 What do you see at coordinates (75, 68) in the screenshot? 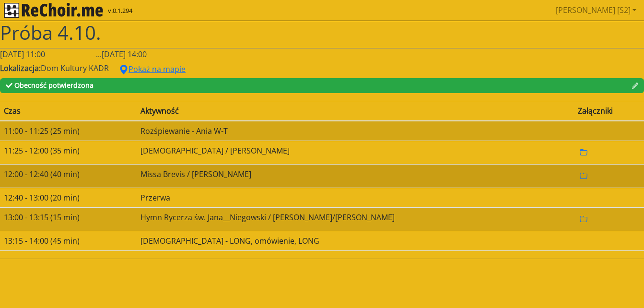
I see `span: Dom Kultury KADR` at bounding box center [75, 68].